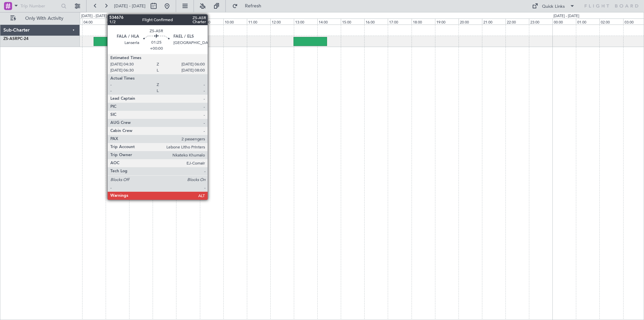  I want to click on div: 04:00, so click(94, 21).